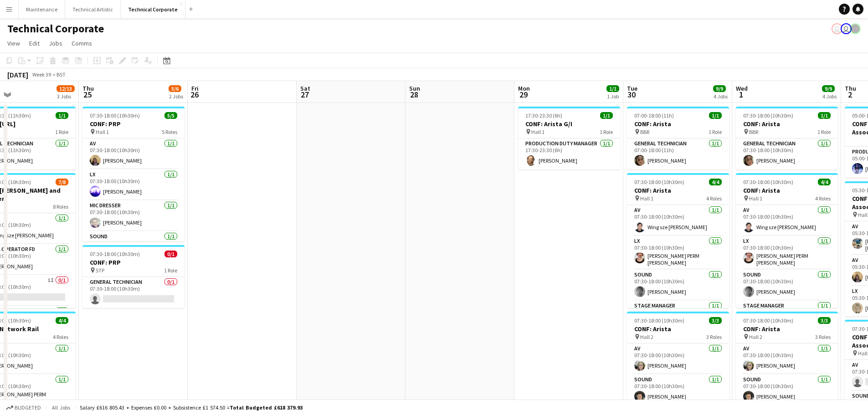 This screenshot has height=415, width=868. What do you see at coordinates (35, 43) in the screenshot?
I see `span: Edit` at bounding box center [35, 43].